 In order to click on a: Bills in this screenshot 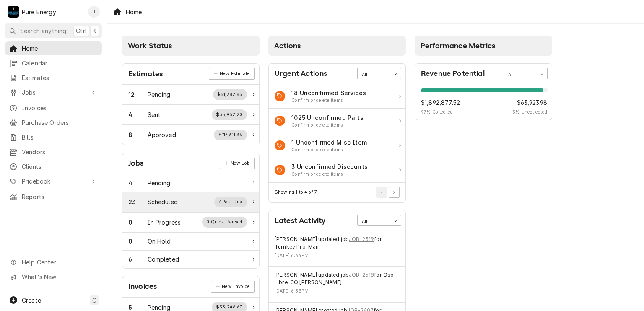, I will do `click(53, 137)`.